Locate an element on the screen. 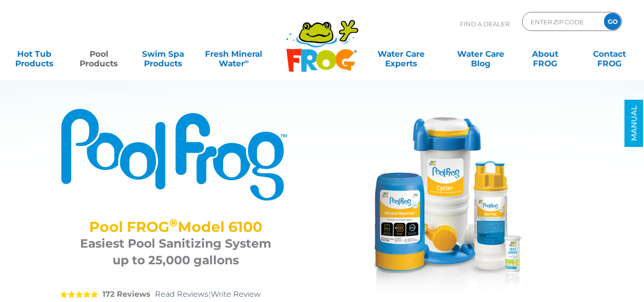  strong: 172 Reviews is located at coordinates (126, 294).